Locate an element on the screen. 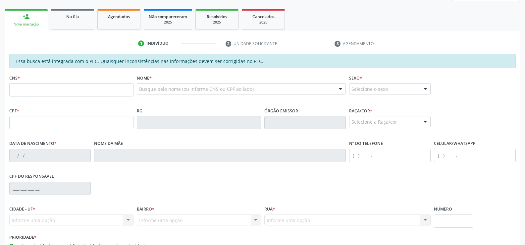 The image size is (525, 245). span: Agendados is located at coordinates (119, 17).